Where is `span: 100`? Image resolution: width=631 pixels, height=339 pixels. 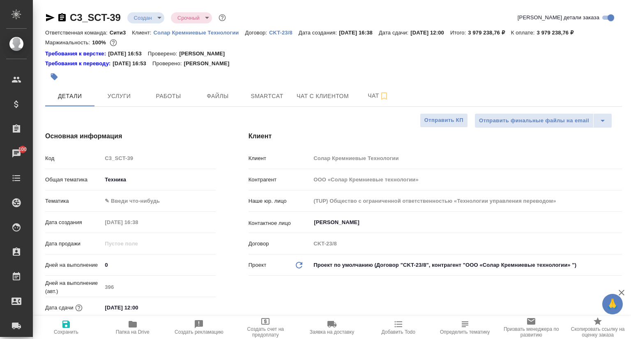
span: 100 is located at coordinates (23, 149).